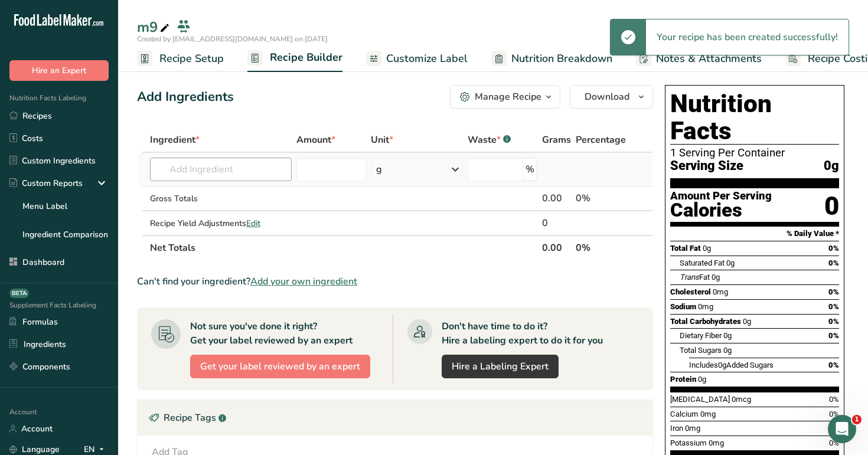 The height and width of the screenshot is (455, 868). I want to click on span: Download, so click(607, 97).